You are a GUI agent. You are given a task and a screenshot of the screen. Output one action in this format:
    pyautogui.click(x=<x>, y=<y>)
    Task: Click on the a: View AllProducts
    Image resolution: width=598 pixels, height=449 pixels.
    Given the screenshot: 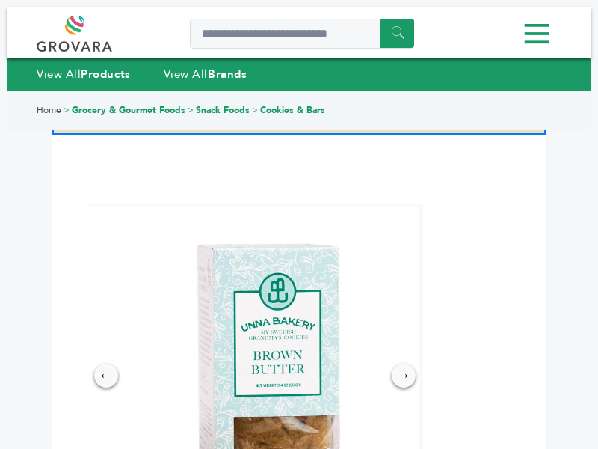 What is the action you would take?
    pyautogui.click(x=84, y=74)
    